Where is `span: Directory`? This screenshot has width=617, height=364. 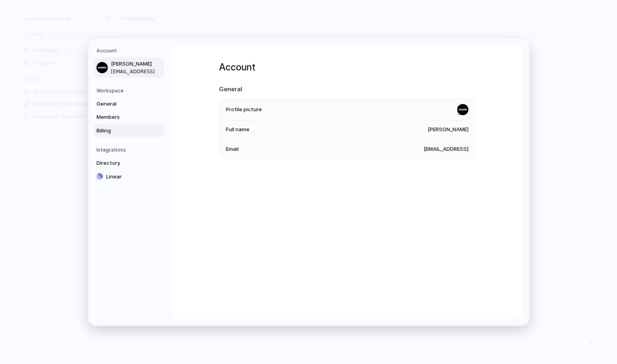
span: Directory is located at coordinates (122, 163).